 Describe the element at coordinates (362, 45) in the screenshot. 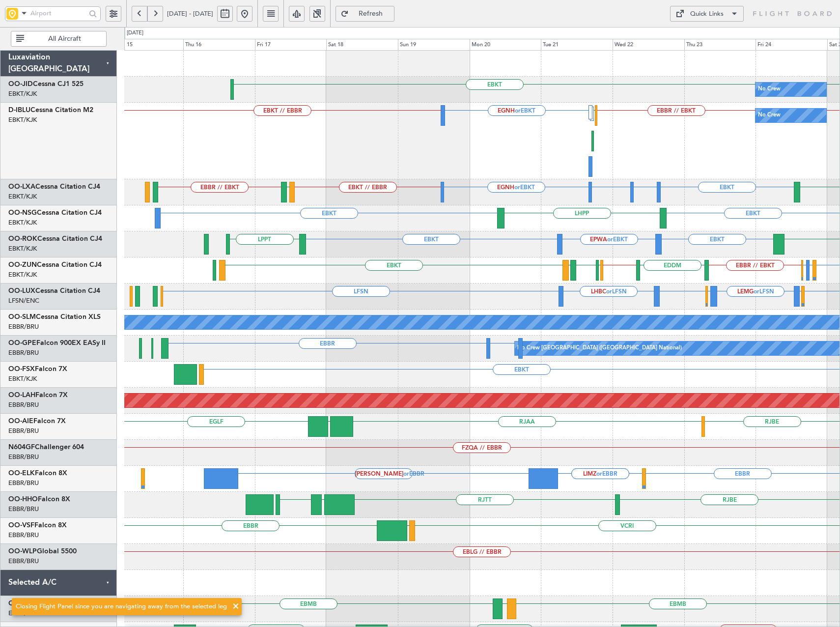

I see `div: Sat 18` at that location.